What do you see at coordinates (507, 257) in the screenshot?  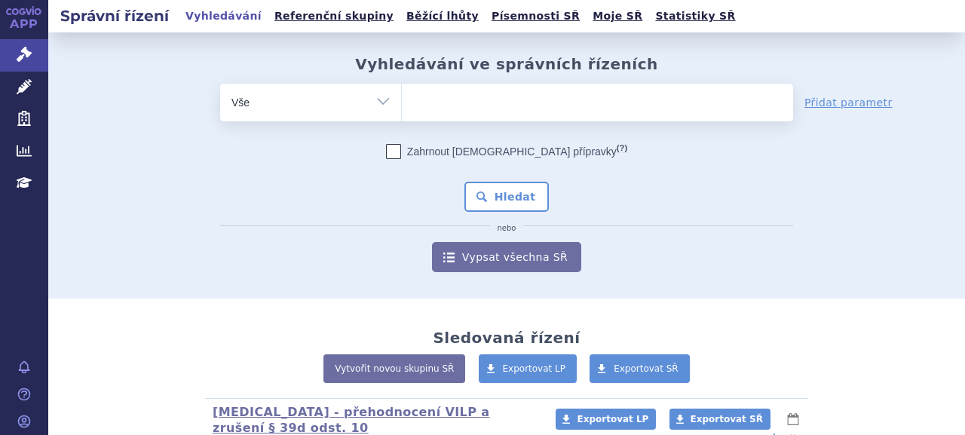 I see `a: Vypsat všechna SŘ` at bounding box center [507, 257].